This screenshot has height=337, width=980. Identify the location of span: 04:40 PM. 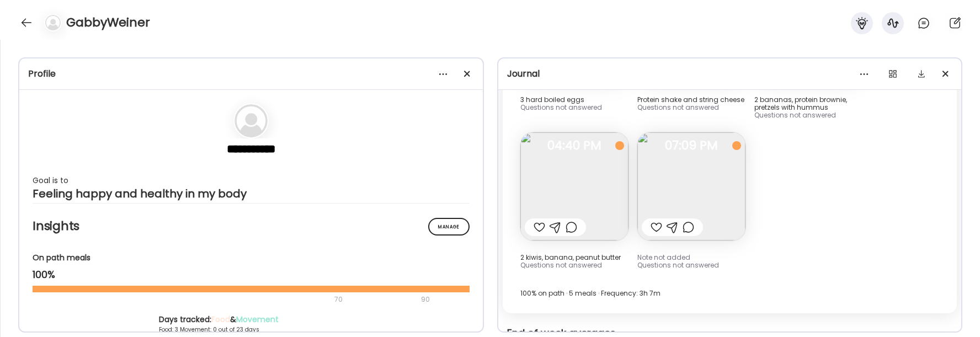
(574, 145).